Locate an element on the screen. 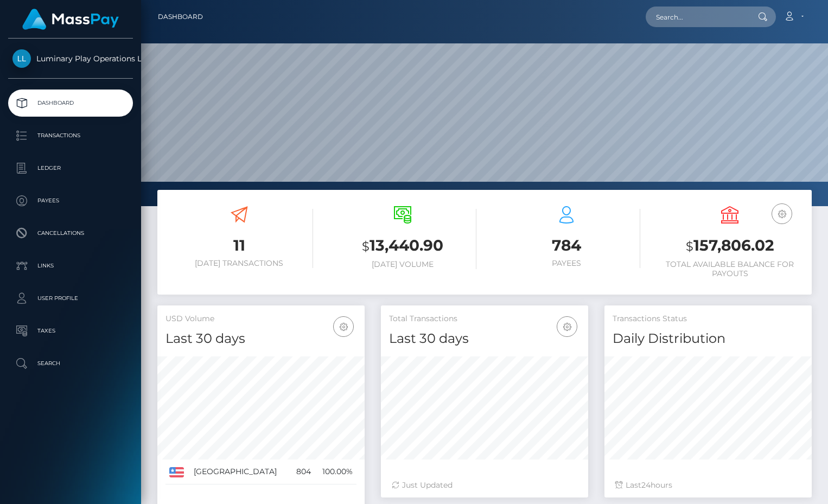 Image resolution: width=828 pixels, height=504 pixels. a: Transactions is located at coordinates (71, 135).